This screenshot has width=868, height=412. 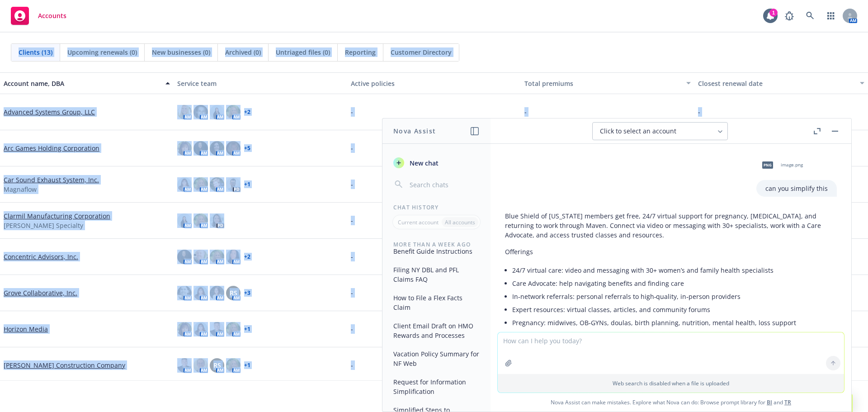 What do you see at coordinates (260, 83) in the screenshot?
I see `button: Service team` at bounding box center [260, 83].